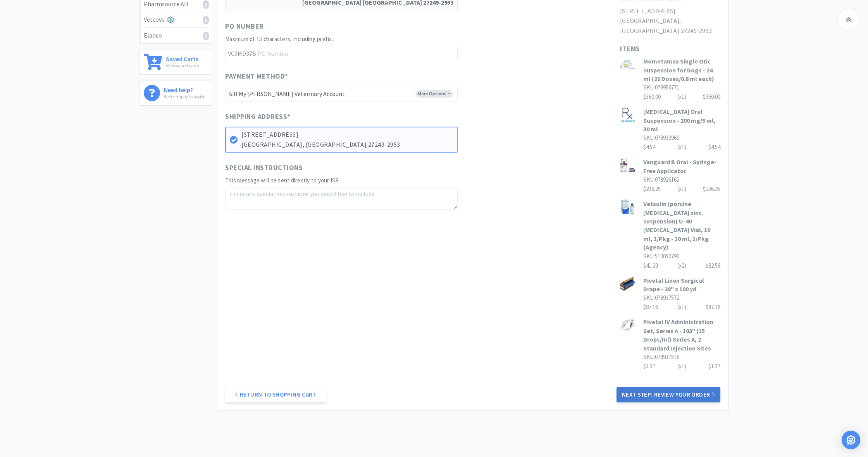 This screenshot has height=457, width=868. What do you see at coordinates (182, 65) in the screenshot?
I see `p: View saved carts` at bounding box center [182, 65].